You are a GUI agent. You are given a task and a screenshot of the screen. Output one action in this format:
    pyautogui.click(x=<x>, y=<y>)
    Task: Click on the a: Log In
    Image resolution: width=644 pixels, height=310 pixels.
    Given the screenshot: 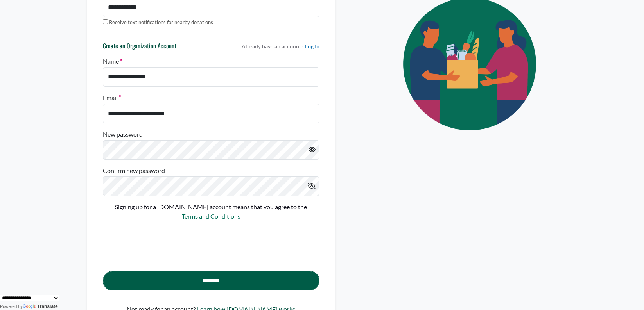 What is the action you would take?
    pyautogui.click(x=312, y=46)
    